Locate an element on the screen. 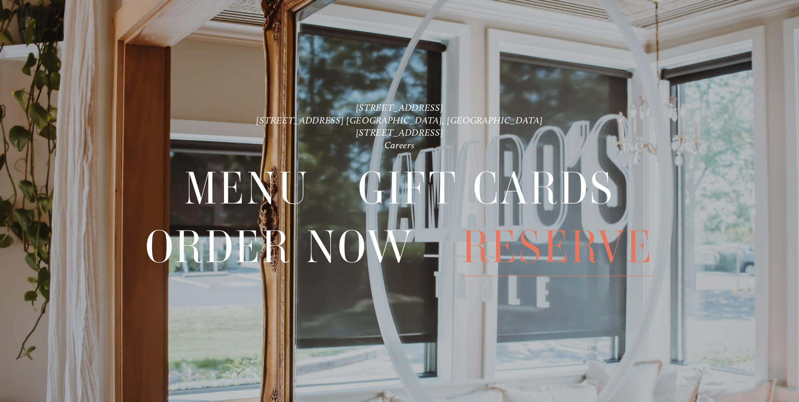 The image size is (799, 402). span: Gift Cards is located at coordinates (486, 188).